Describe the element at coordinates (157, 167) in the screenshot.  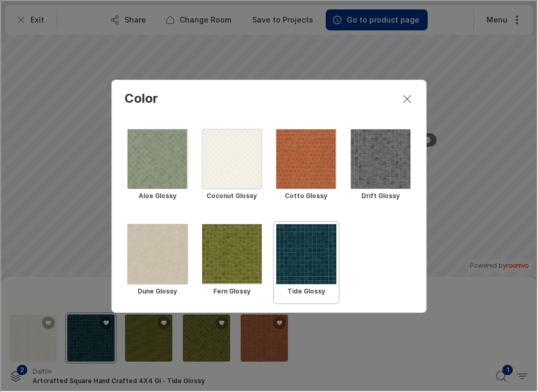
I see `button: Select Aloe Glossy` at that location.